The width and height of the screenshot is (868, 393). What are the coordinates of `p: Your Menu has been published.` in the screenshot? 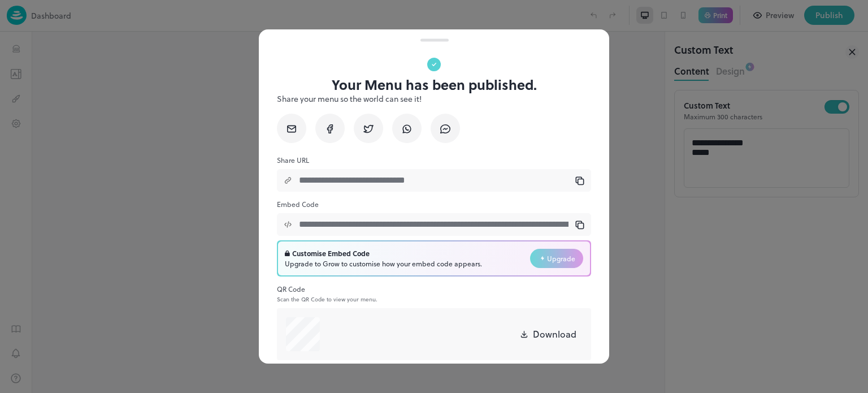 It's located at (434, 85).